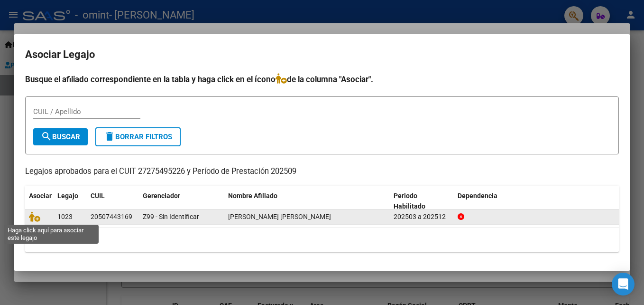 This screenshot has height=305, width=644. Describe the element at coordinates (68, 196) in the screenshot. I see `span: Legajo` at that location.